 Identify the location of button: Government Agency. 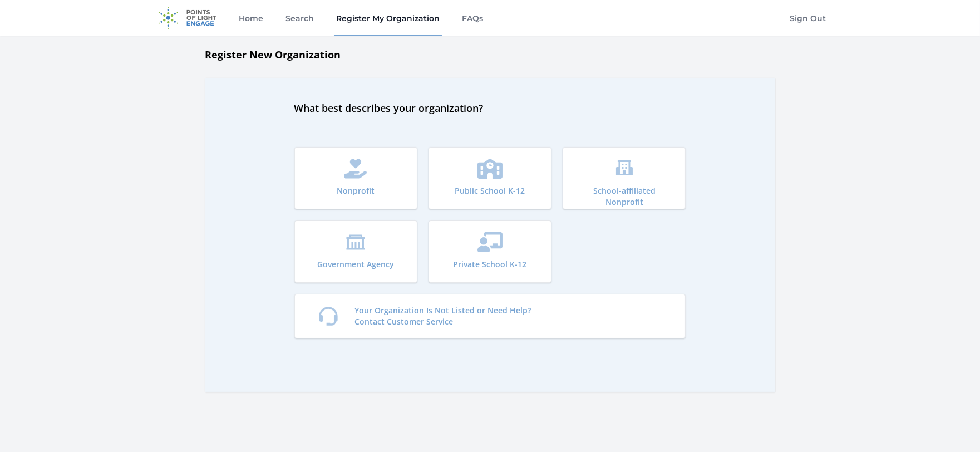
(355, 251).